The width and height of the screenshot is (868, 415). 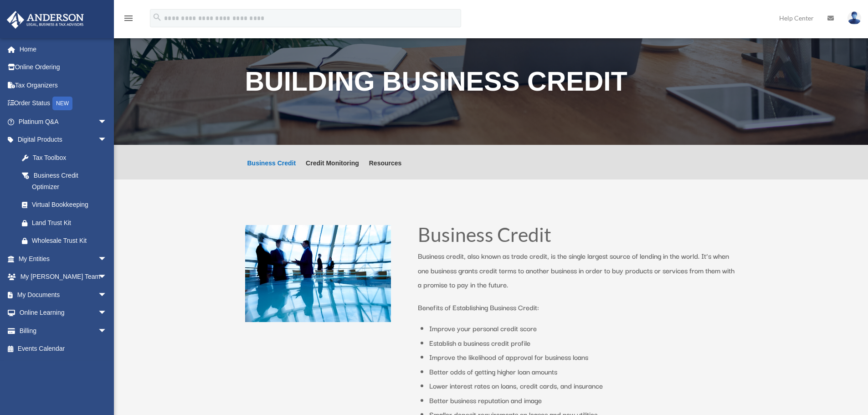 What do you see at coordinates (45, 20) in the screenshot?
I see `img: Anderson Advisors Platinum Portal` at bounding box center [45, 20].